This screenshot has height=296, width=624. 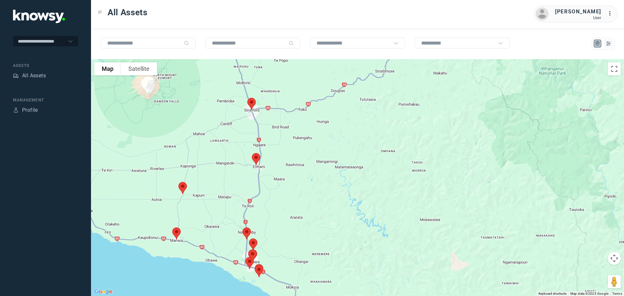 I want to click on button: Keyboard shortcuts, so click(x=553, y=294).